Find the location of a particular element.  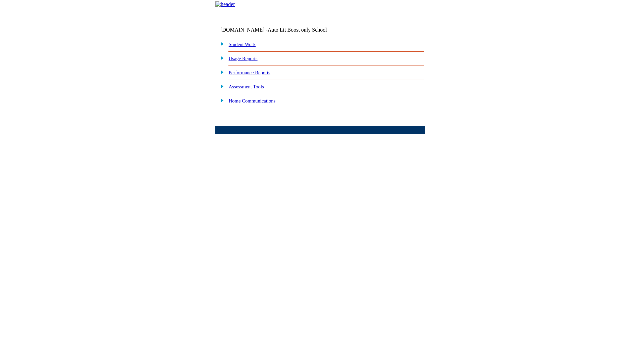

a: Performance Reports is located at coordinates (250, 73).